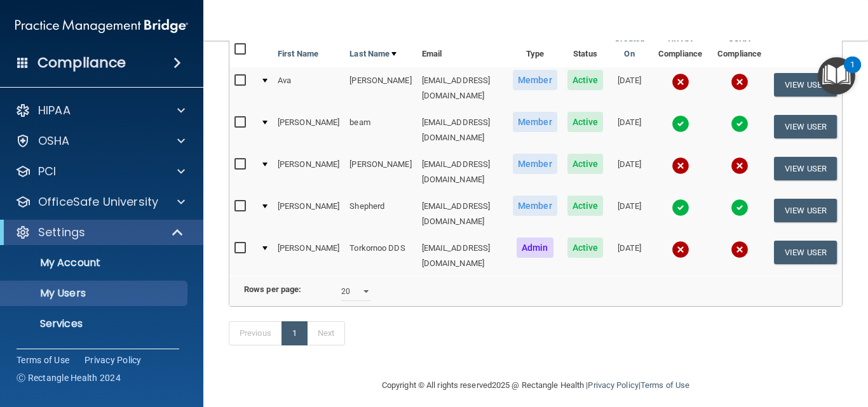 The height and width of the screenshot is (407, 868). I want to click on a: HIPAA, so click(100, 111).